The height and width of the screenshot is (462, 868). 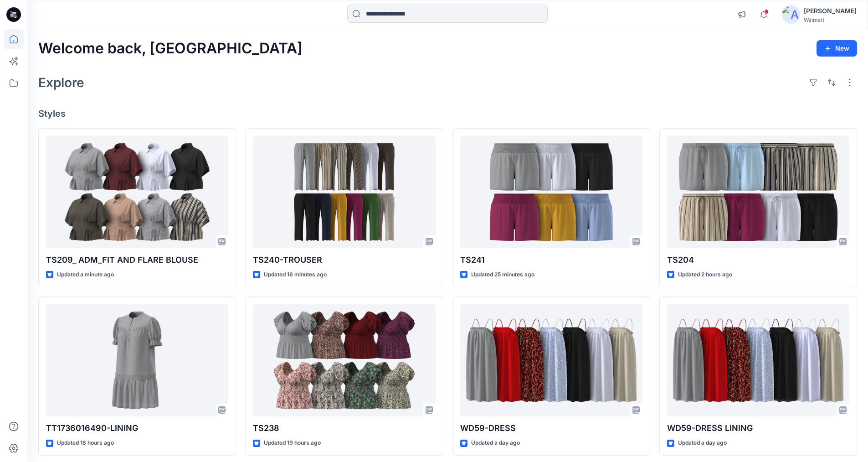 I want to click on h4: Styles, so click(x=447, y=114).